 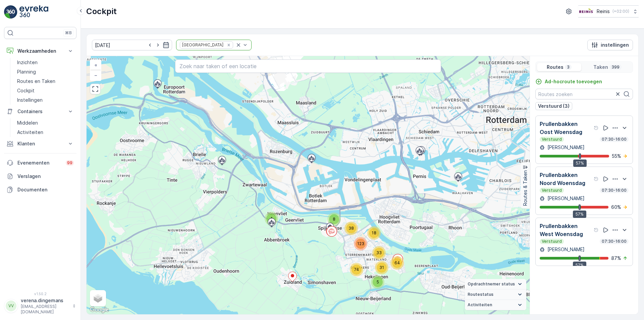 I want to click on span: Routestatus, so click(x=480, y=294).